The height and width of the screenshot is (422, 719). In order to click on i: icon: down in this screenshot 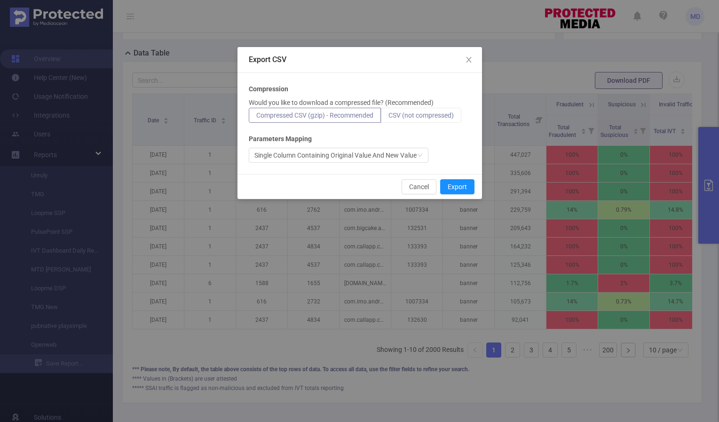, I will do `click(420, 156)`.